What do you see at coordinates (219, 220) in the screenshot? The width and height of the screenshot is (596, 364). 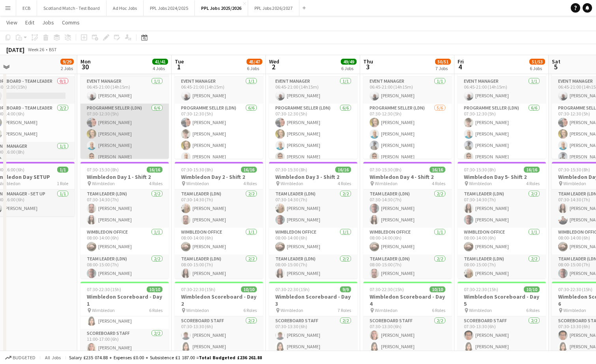 I see `div: 07:30-15:30 (8h)16/16Wimbledon Day 2 - Shift 2 Wimbledon4 RolesTeam Leader (LDN)2/207:30-14:30 (7...` at bounding box center [219, 220].